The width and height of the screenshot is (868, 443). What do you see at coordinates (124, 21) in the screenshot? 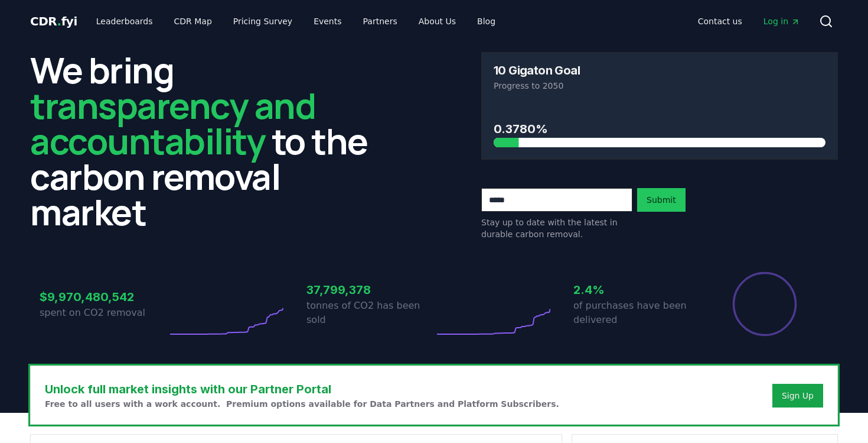
I see `a: Leaderboards` at bounding box center [124, 21].